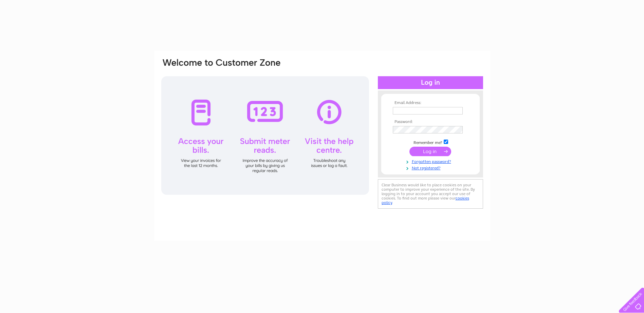 The width and height of the screenshot is (644, 313). Describe the element at coordinates (430, 142) in the screenshot. I see `td: Remember me?` at that location.